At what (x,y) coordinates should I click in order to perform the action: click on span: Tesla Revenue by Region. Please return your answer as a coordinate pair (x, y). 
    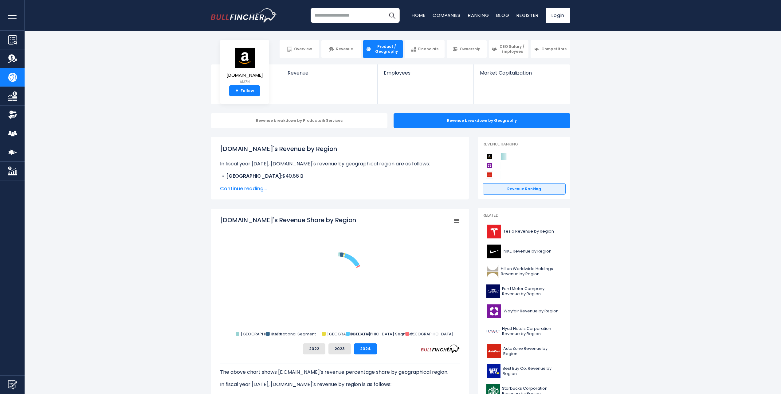
    Looking at the image, I should click on (529, 232).